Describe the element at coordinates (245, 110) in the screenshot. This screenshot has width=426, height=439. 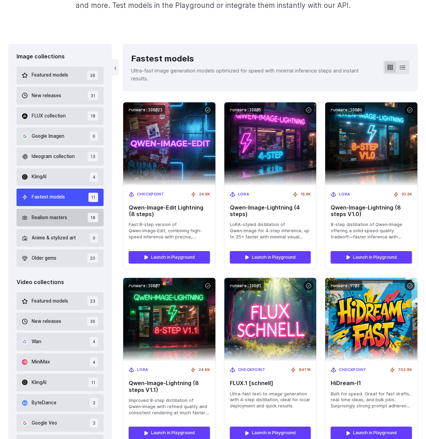
I see `code: runware:108@5` at that location.